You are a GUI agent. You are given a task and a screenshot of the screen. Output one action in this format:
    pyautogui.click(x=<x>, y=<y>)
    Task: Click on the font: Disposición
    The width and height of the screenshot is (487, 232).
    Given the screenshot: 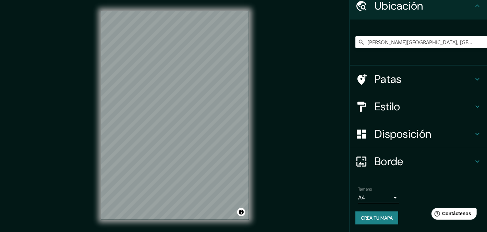 What is the action you would take?
    pyautogui.click(x=403, y=134)
    